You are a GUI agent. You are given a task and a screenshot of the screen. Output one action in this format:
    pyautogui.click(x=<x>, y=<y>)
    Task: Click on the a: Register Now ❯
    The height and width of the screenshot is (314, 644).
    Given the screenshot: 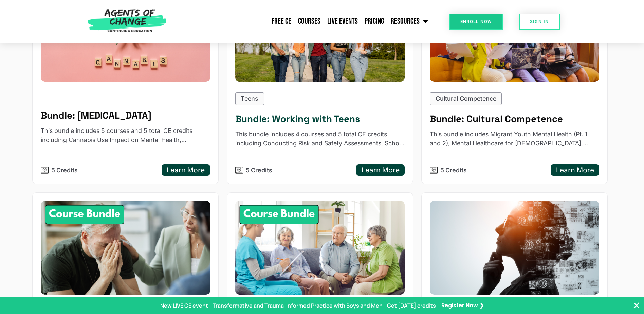 What is the action you would take?
    pyautogui.click(x=462, y=305)
    